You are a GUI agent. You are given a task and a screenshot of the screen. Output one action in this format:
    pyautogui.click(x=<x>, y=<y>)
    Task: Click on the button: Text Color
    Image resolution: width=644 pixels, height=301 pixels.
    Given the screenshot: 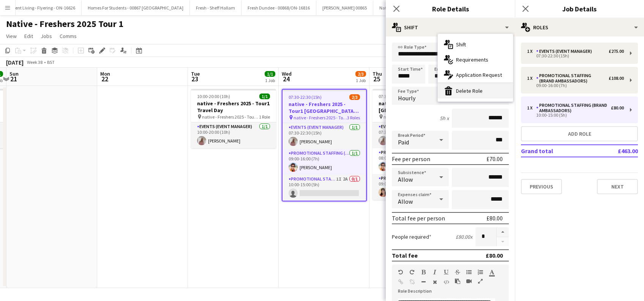 What is the action you would take?
    pyautogui.click(x=492, y=272)
    